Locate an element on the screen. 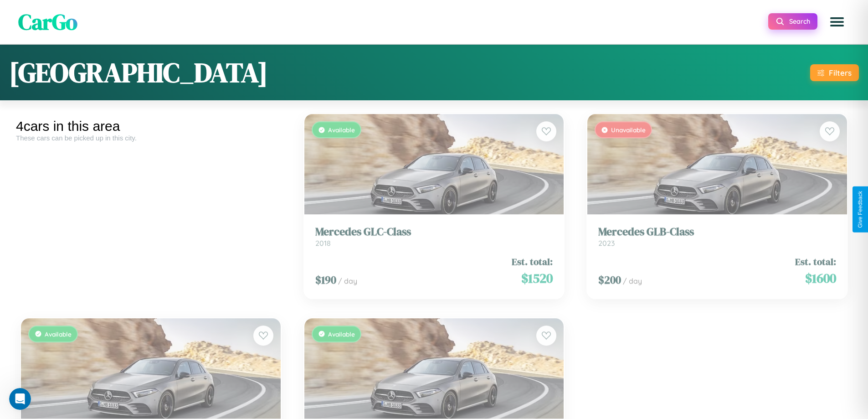 Image resolution: width=868 pixels, height=419 pixels. div: These cars can be picked up in this city. is located at coordinates (151, 138).